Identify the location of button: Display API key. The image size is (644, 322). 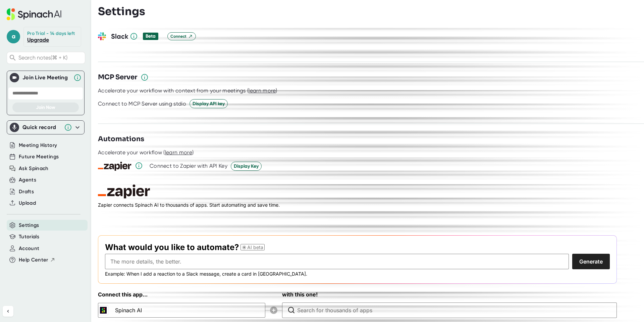
(208, 103).